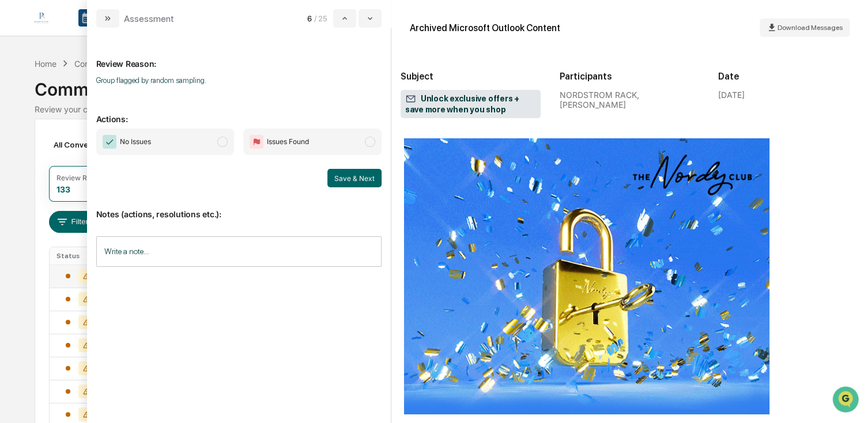  I want to click on div: Start new chat, so click(114, 94).